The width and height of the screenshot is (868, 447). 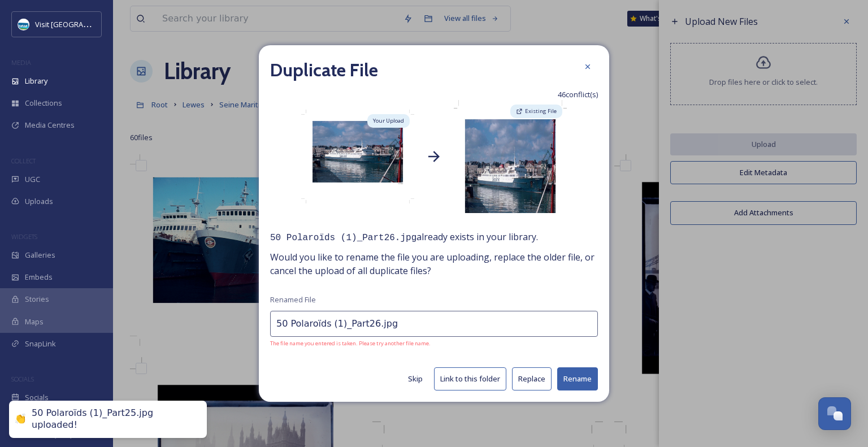 I want to click on span: 46 conflict(s), so click(x=578, y=95).